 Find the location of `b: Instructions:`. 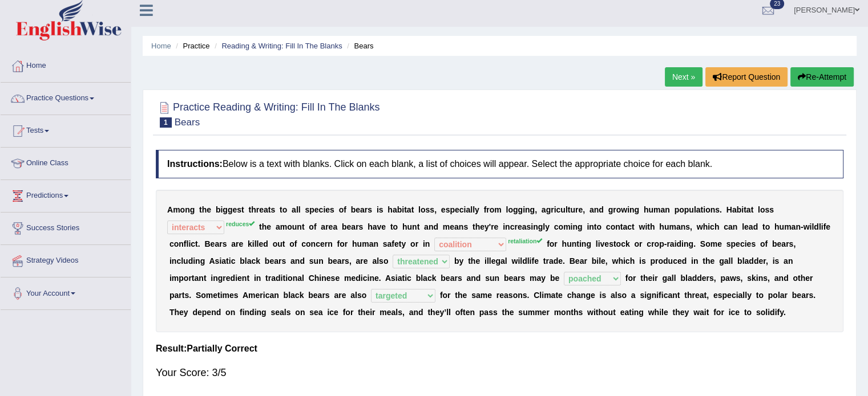

b: Instructions: is located at coordinates (194, 164).